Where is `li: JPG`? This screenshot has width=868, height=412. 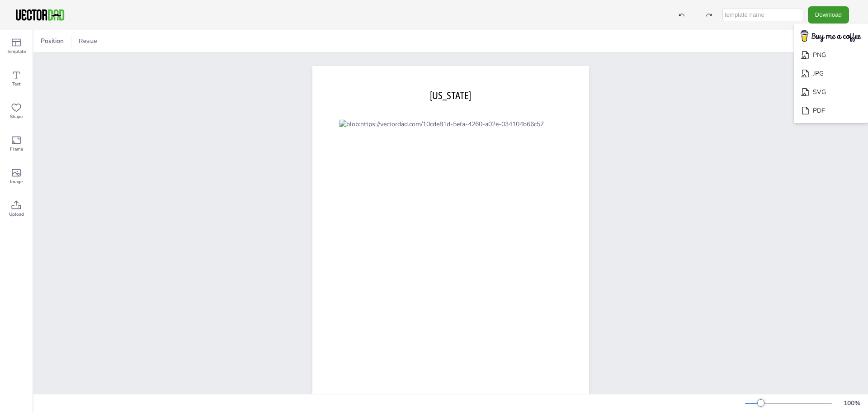 li: JPG is located at coordinates (831, 73).